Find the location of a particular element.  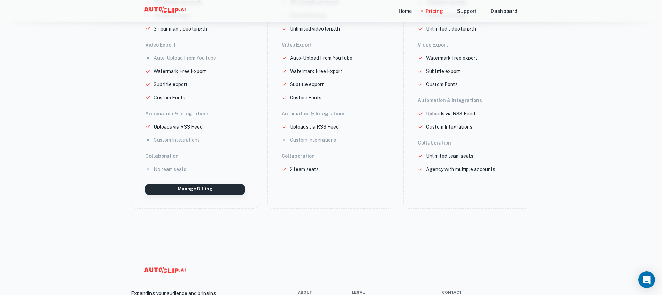

p: Unlimited team seats is located at coordinates (450, 156).